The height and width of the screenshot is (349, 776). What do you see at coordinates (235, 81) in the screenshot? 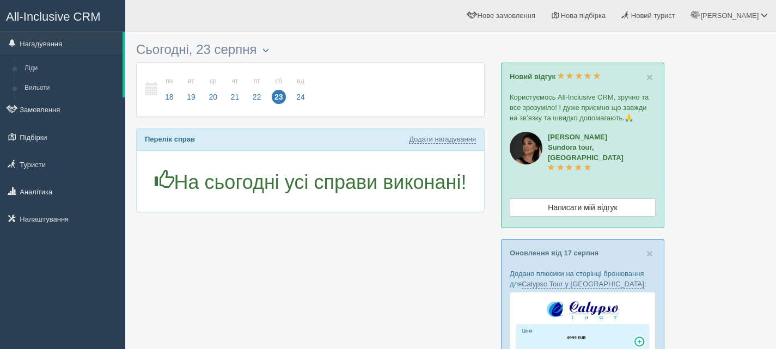
I see `small: чт` at bounding box center [235, 81].